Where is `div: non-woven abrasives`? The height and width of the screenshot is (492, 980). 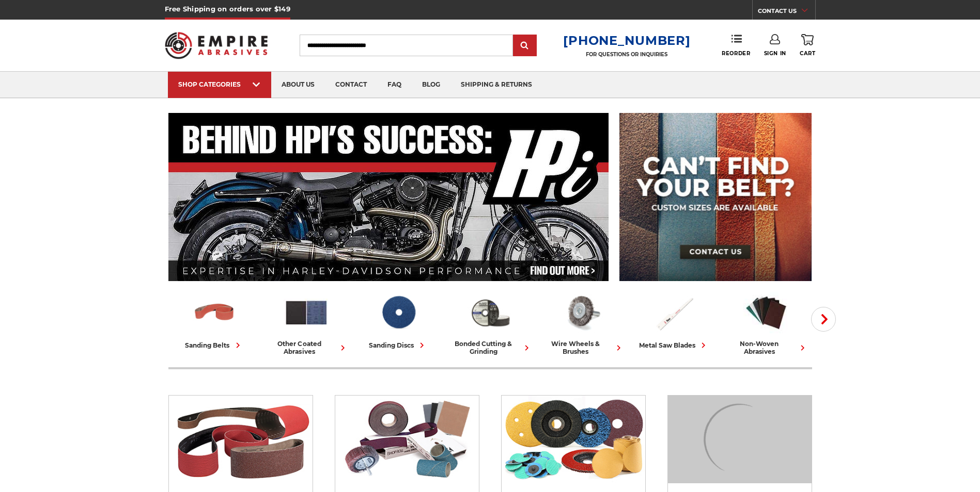 div: non-woven abrasives is located at coordinates (766, 348).